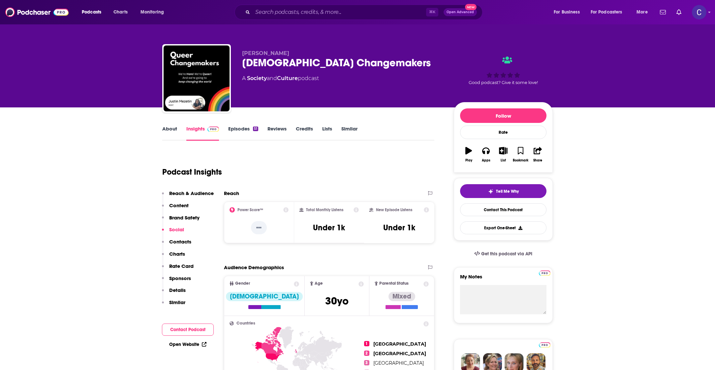 The width and height of the screenshot is (715, 370). Describe the element at coordinates (432, 12) in the screenshot. I see `span: ⌘ K` at that location.